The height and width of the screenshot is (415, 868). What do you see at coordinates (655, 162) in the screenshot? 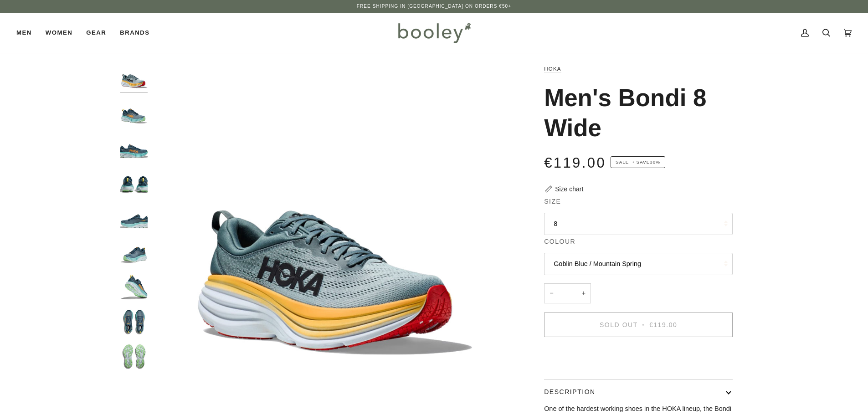
I see `span: 30%` at bounding box center [655, 162].